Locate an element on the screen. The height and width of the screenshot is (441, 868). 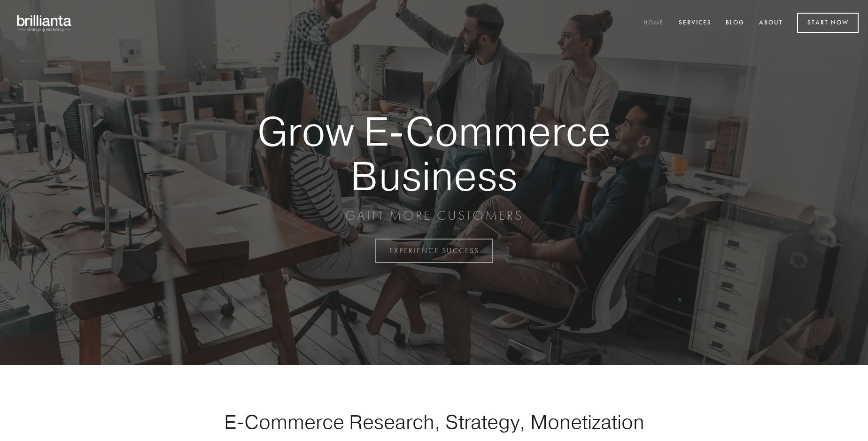
p: GAIN MORE CUSTOMERS is located at coordinates (434, 216).